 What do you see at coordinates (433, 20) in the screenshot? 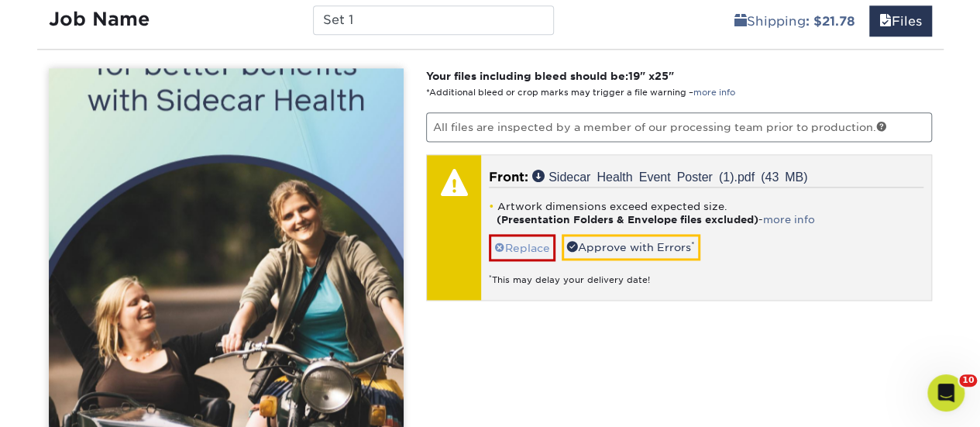
I see `input: Enter a job name` at bounding box center [433, 20].